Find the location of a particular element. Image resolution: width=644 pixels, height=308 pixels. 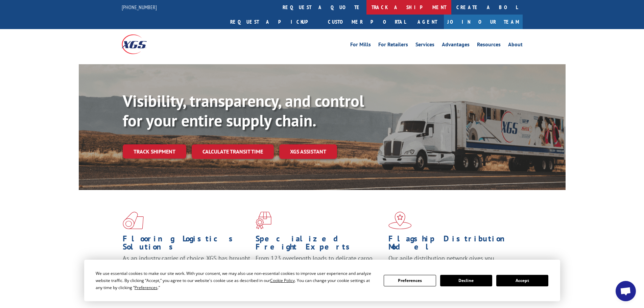

a: XGS ASSISTANT is located at coordinates (308, 151).